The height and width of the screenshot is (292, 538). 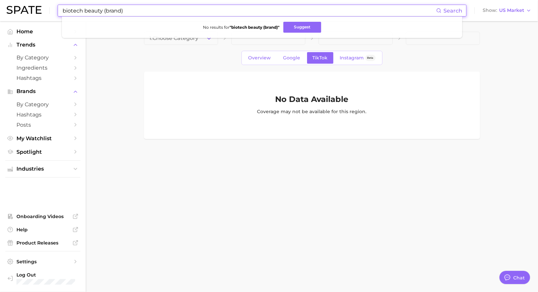 I want to click on a: My Watchlist, so click(x=43, y=138).